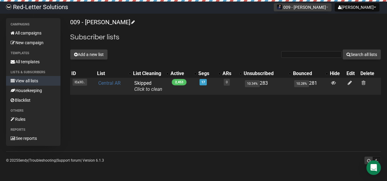 The width and height of the screenshot is (387, 181). I want to click on h2: Subscriber lists, so click(225, 37).